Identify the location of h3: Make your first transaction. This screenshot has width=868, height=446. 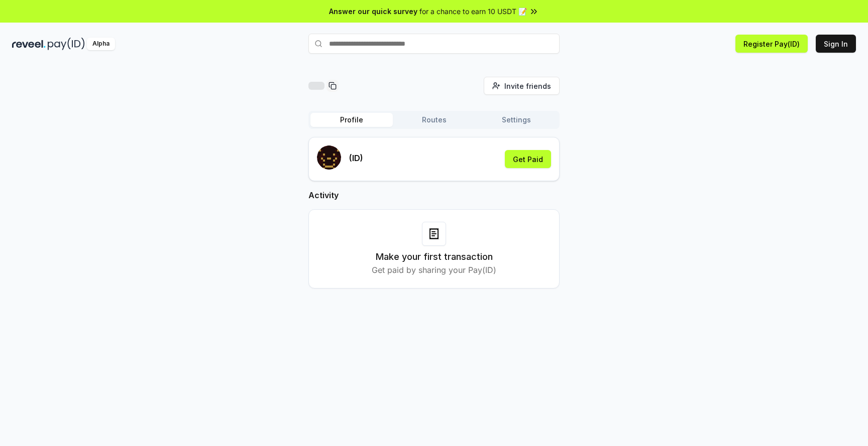
(434, 257).